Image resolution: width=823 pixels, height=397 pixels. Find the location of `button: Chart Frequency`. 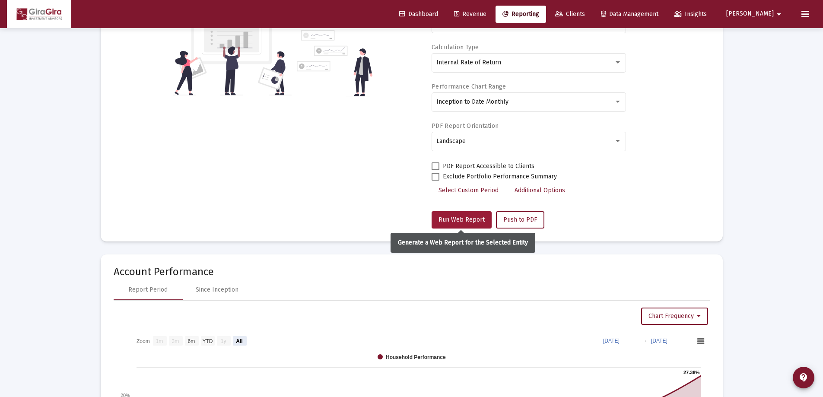

button: Chart Frequency is located at coordinates (675, 316).